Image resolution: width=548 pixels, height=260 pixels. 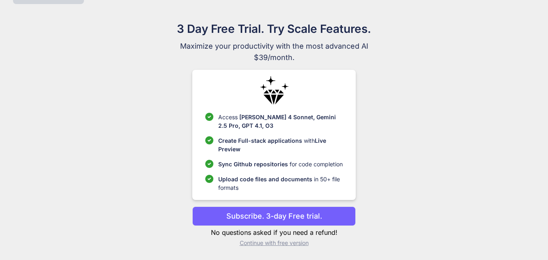 I want to click on p: with, so click(x=281, y=145).